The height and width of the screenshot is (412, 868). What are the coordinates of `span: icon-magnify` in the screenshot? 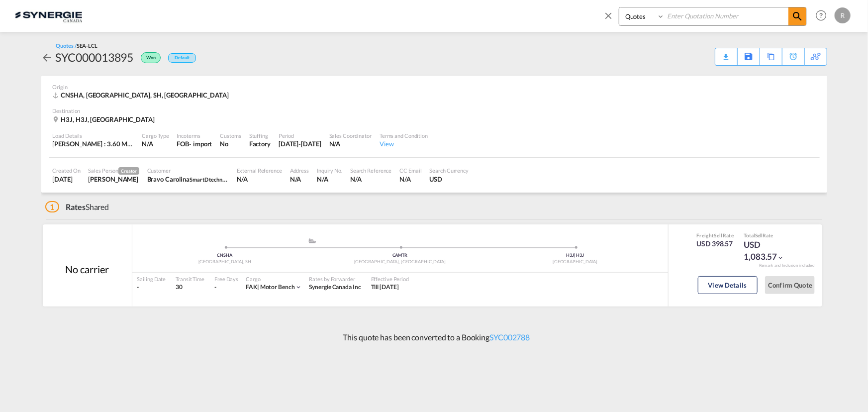 It's located at (798, 17).